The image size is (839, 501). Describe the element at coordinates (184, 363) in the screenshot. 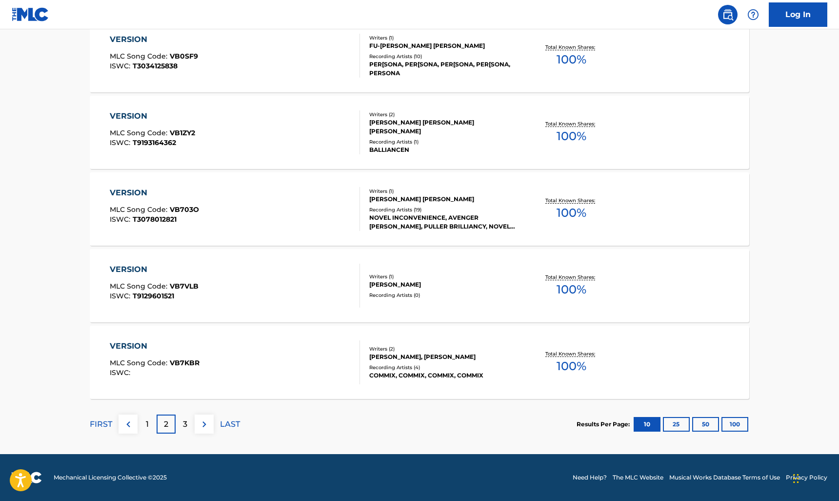

I see `span: VB7KBR` at that location.